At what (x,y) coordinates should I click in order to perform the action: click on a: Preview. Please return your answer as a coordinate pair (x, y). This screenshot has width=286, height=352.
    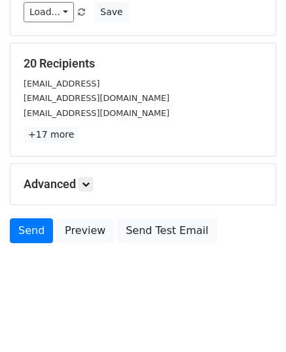
    Looking at the image, I should click on (85, 231).